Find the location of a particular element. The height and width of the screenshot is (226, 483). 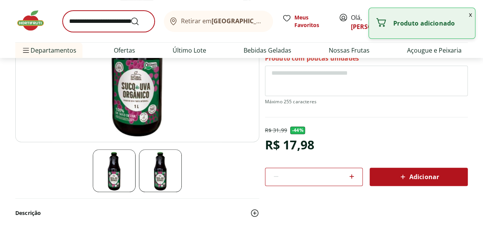

a: Bebidas Geladas is located at coordinates (267, 50).